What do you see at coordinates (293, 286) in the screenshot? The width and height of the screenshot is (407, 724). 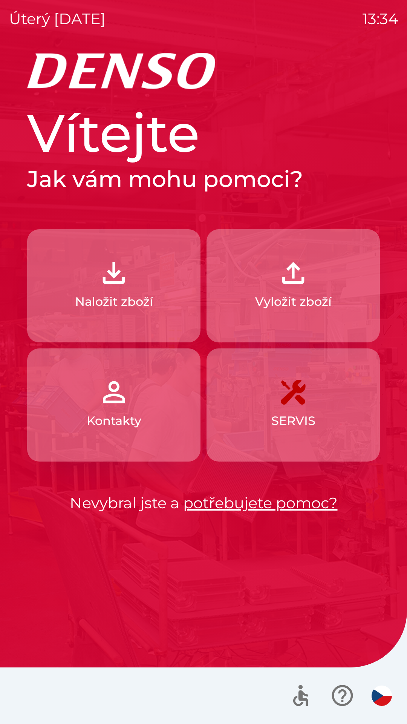 I see `button: Vyložit zboží` at bounding box center [293, 286].